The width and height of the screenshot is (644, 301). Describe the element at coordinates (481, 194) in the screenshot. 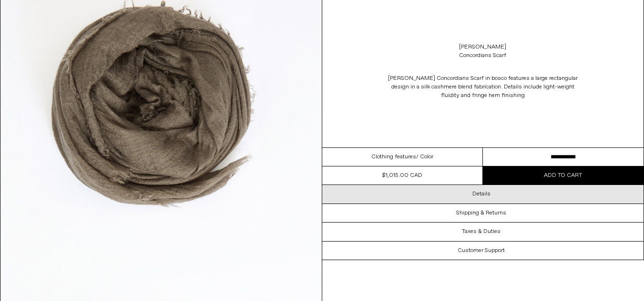

I see `h3: Details` at that location.